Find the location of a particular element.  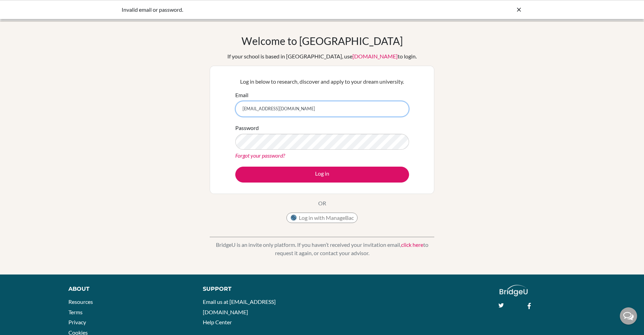

label: Password is located at coordinates (247, 128).